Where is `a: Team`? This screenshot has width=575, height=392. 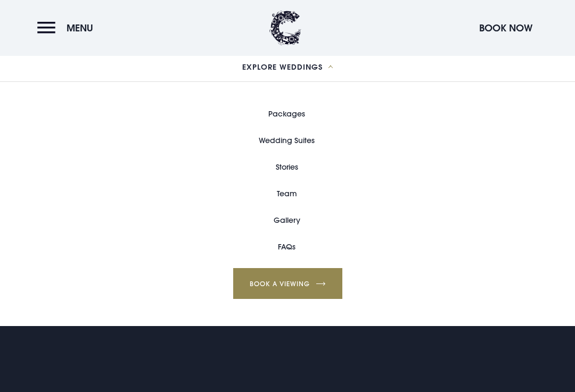 a: Team is located at coordinates (287, 194).